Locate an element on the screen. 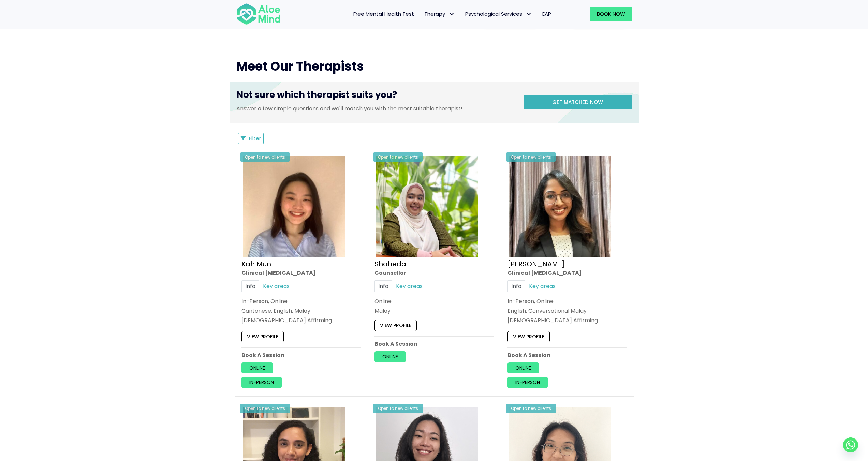 This screenshot has width=868, height=461. span: Filter is located at coordinates (255, 138).